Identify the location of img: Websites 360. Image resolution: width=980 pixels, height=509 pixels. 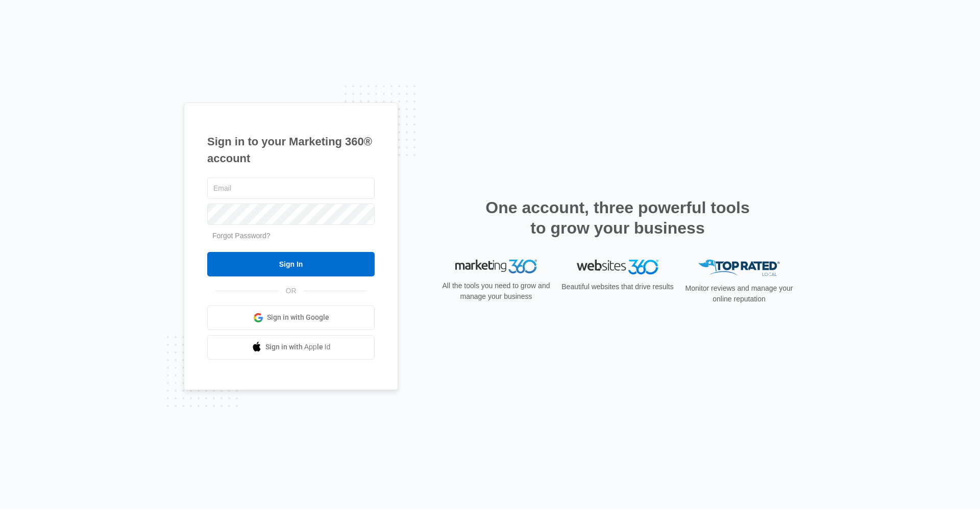
(618, 267).